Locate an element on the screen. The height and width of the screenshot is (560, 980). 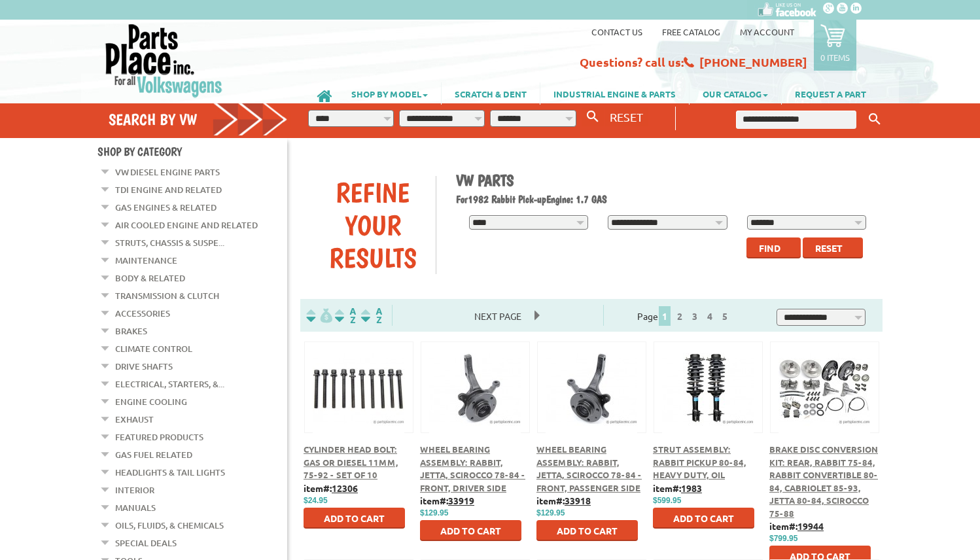
span: 1 is located at coordinates (665, 316).